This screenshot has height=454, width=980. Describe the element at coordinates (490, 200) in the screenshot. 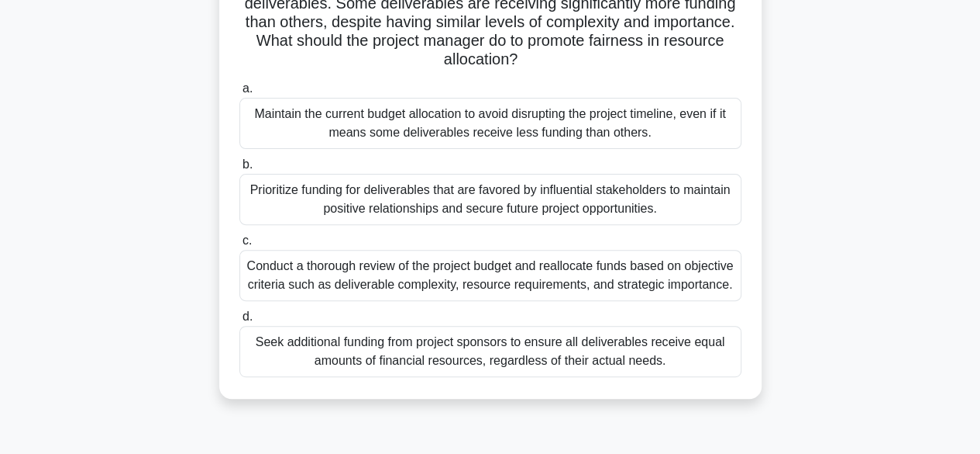

I see `div: Prioritize funding for deliverables that are favored by influential stakeholders to maintain posi...` at that location.